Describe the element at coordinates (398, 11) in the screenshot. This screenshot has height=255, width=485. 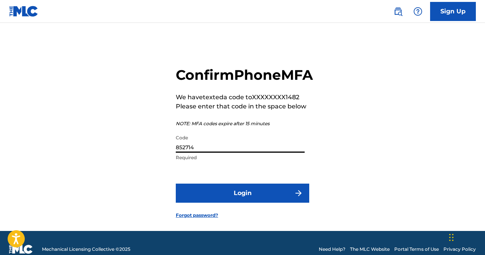
I see `img: search` at that location.